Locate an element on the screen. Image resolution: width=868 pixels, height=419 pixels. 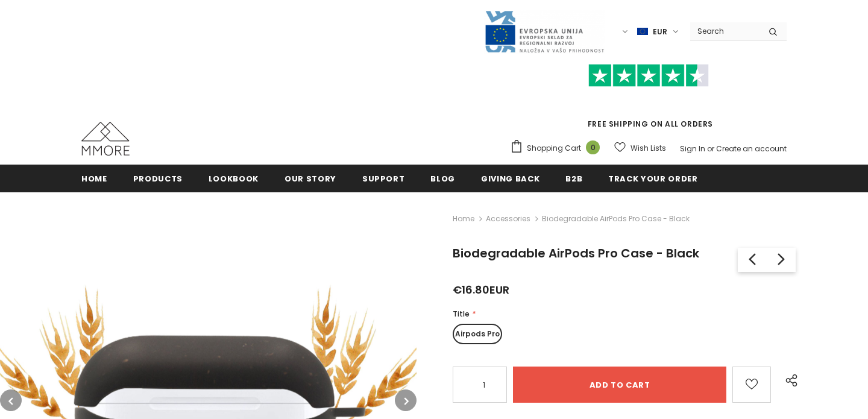
input: Search Site is located at coordinates (724, 31).